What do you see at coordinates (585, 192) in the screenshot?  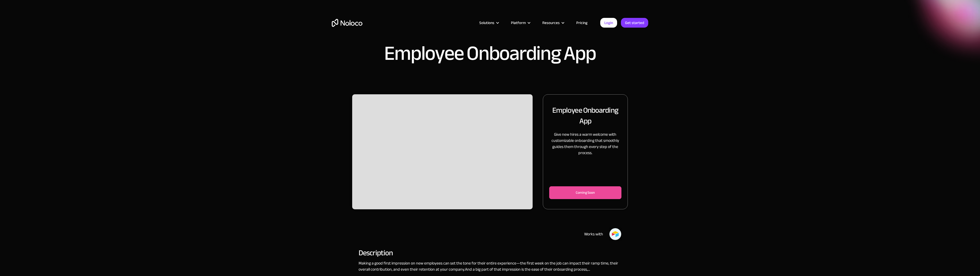 I see `div: Coming Soon` at bounding box center [585, 192].